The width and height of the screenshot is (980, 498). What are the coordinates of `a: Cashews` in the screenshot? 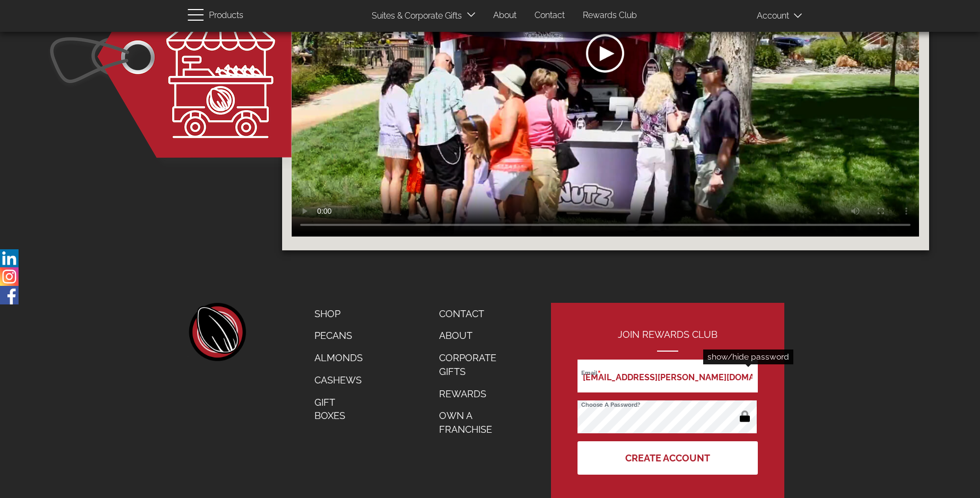 It's located at (338, 380).